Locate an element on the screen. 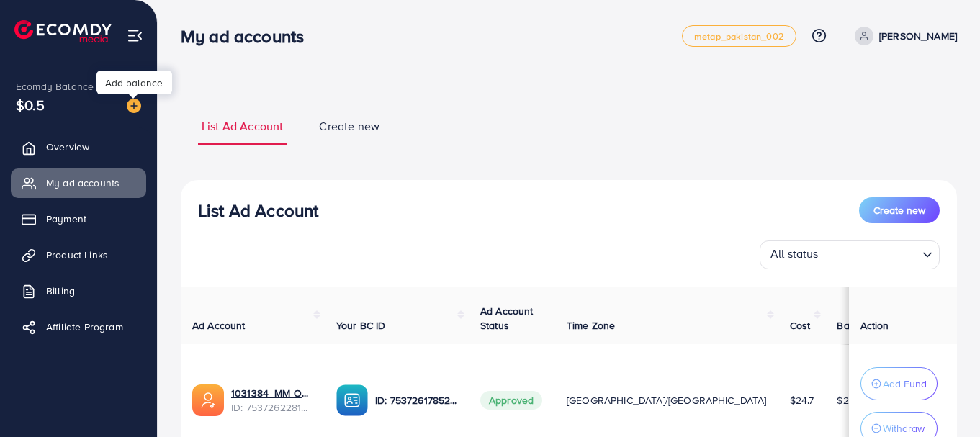 Image resolution: width=980 pixels, height=437 pixels. div: <span class='underline'>1031384_MM Outfits_1754905678967</span></br>7537262281613213704 is located at coordinates (272, 400).